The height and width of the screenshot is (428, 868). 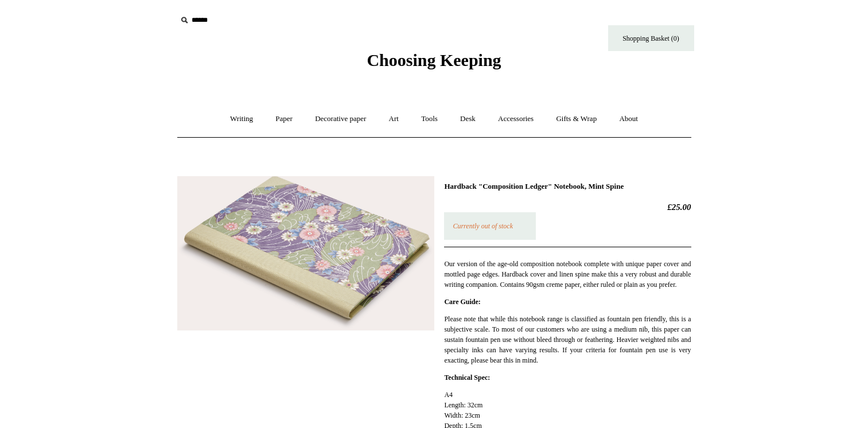 I want to click on a: Writing, so click(x=242, y=119).